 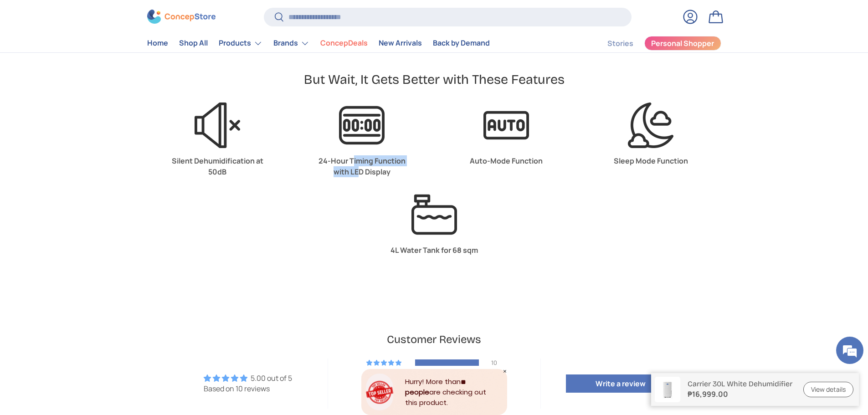 I want to click on nav: Primary, so click(x=319, y=43).